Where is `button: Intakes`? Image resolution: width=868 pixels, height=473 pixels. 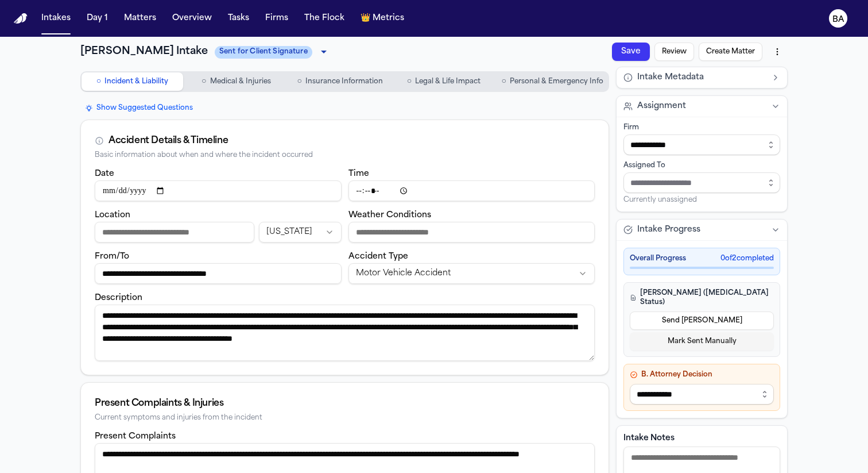 button: Intakes is located at coordinates (56, 18).